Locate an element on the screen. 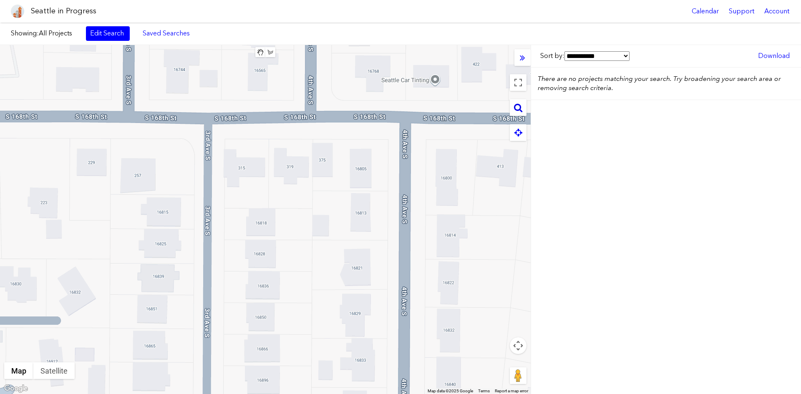 This screenshot has width=801, height=394. button: Toggle fullscreen view is located at coordinates (518, 83).